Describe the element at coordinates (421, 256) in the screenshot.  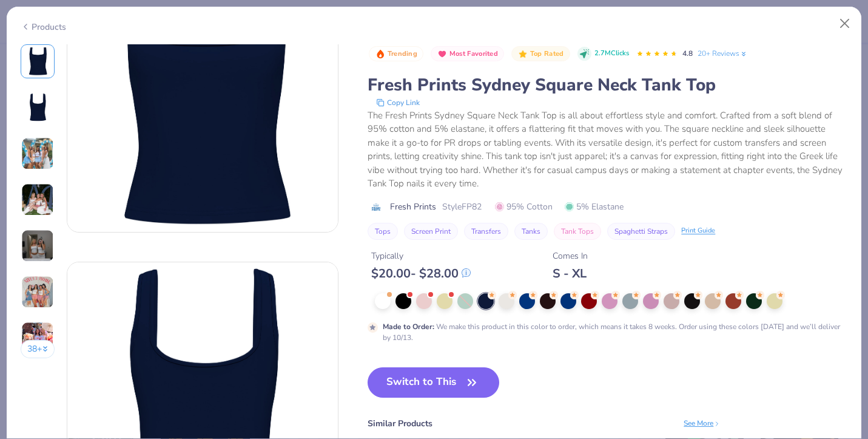
I see `div: Typically` at that location.